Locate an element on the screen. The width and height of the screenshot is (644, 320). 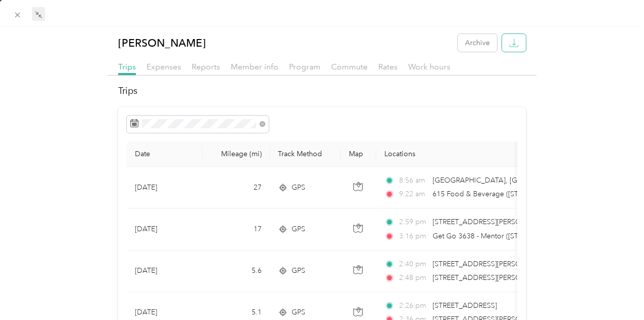
span: 2:40 pm is located at coordinates (413, 264).